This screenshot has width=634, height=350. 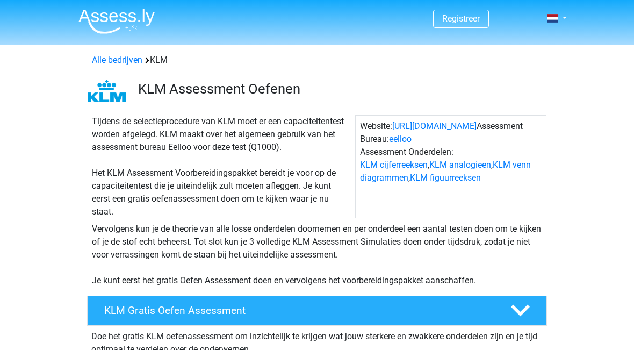 What do you see at coordinates (401, 139) in the screenshot?
I see `a: eelloo` at bounding box center [401, 139].